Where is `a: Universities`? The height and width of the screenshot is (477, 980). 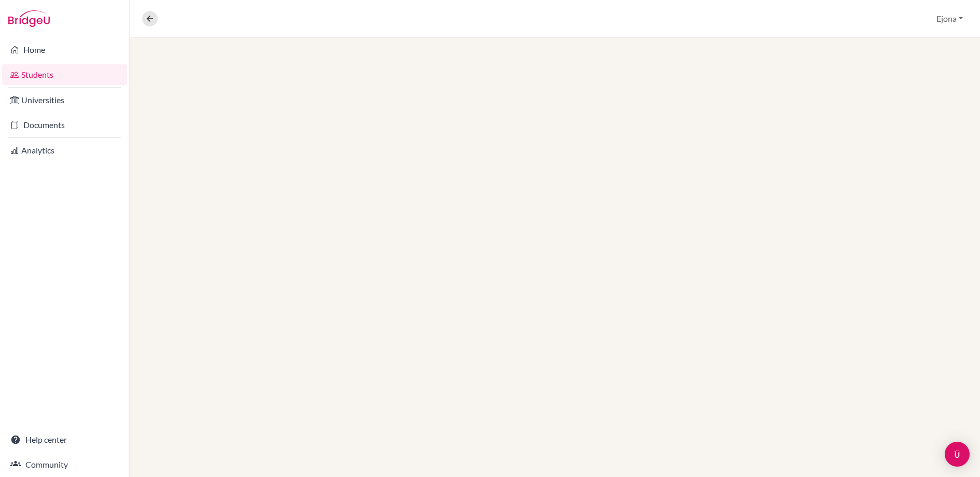
a: Universities is located at coordinates (64, 100).